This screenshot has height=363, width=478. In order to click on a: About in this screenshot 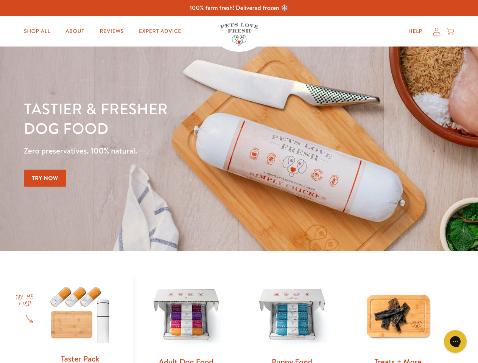, I will do `click(75, 31)`.